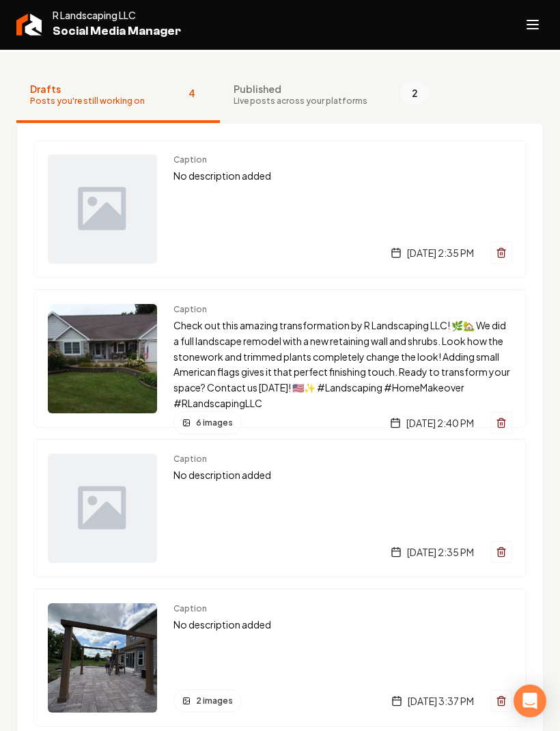  I want to click on a: Post previewCaptionCheck out this amazing transformation by R Landscaping LLC! 🌿🏡 We did a full l..., so click(280, 358).